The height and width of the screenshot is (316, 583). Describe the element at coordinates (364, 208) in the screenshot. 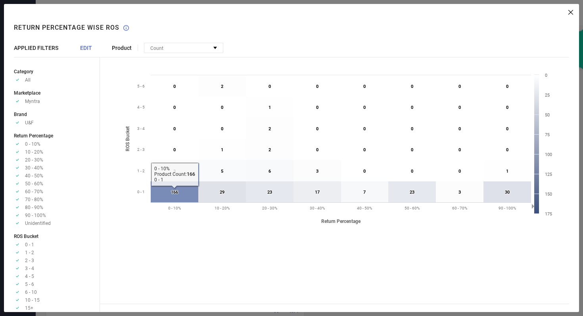

I see `text: 40 - 50%` at that location.